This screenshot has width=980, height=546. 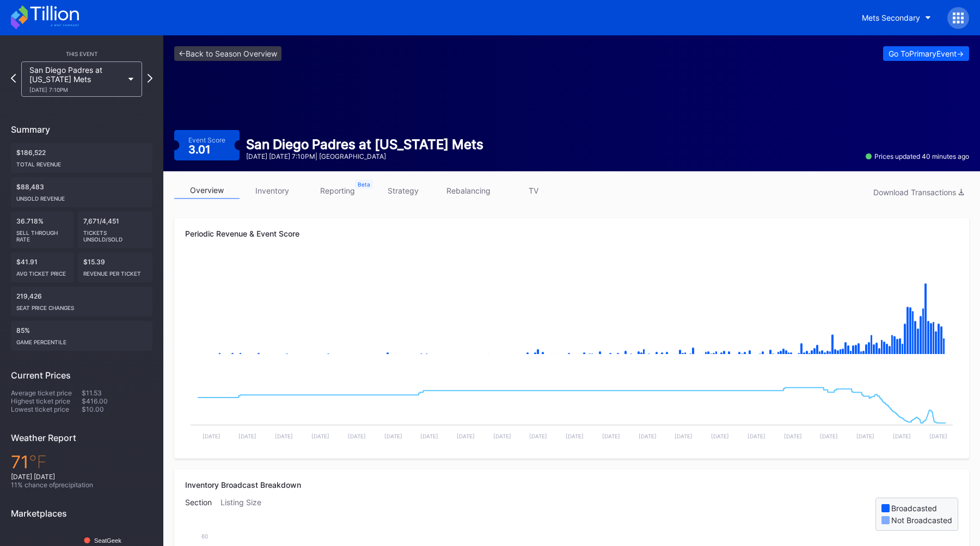 What do you see at coordinates (914, 508) in the screenshot?
I see `div: Broadcasted` at bounding box center [914, 508].